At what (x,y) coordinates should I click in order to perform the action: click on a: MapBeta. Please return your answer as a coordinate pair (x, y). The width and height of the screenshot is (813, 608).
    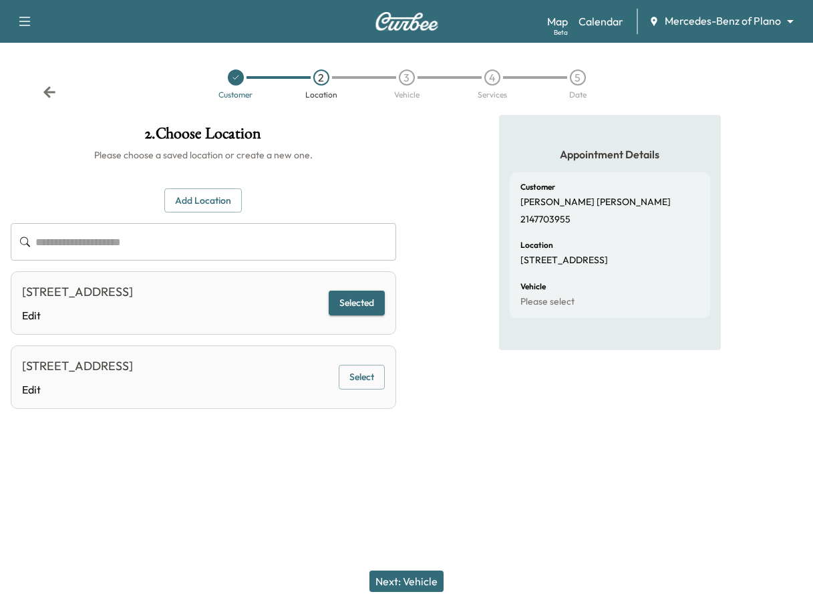
    Looking at the image, I should click on (557, 21).